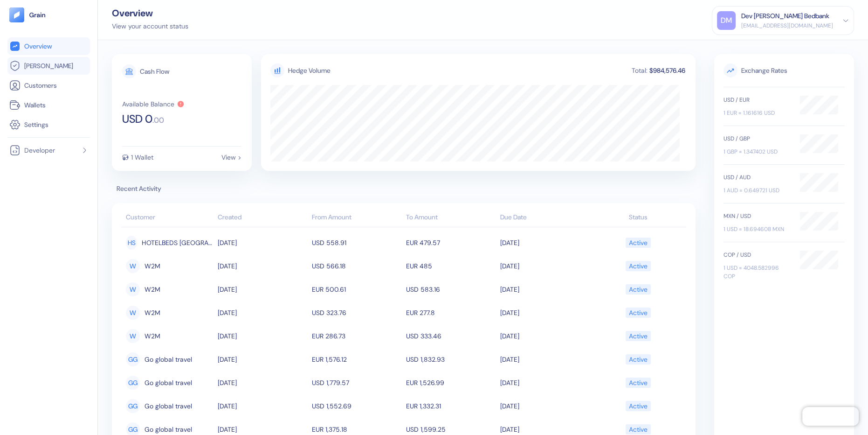 This screenshot has height=435, width=868. What do you see at coordinates (48, 46) in the screenshot?
I see `a: Overview` at bounding box center [48, 46].